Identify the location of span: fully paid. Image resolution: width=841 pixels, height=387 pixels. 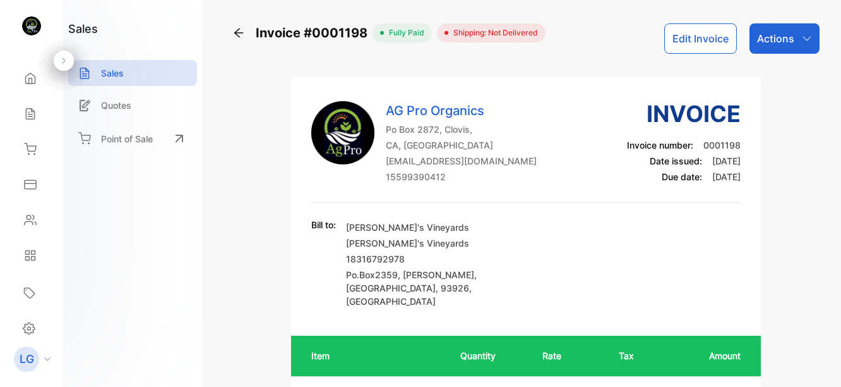
(404, 33).